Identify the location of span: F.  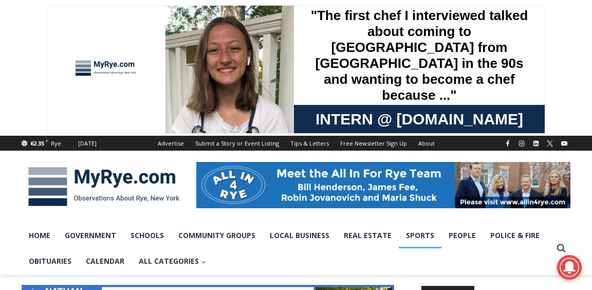
(47, 140).